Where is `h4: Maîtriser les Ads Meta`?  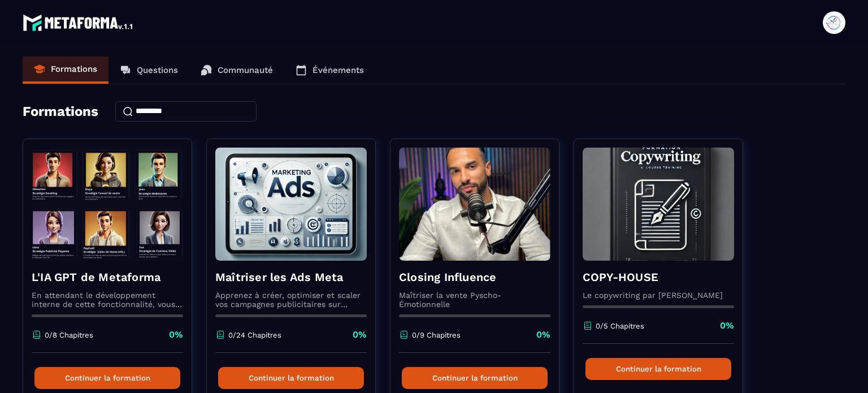 h4: Maîtriser les Ads Meta is located at coordinates (291, 277).